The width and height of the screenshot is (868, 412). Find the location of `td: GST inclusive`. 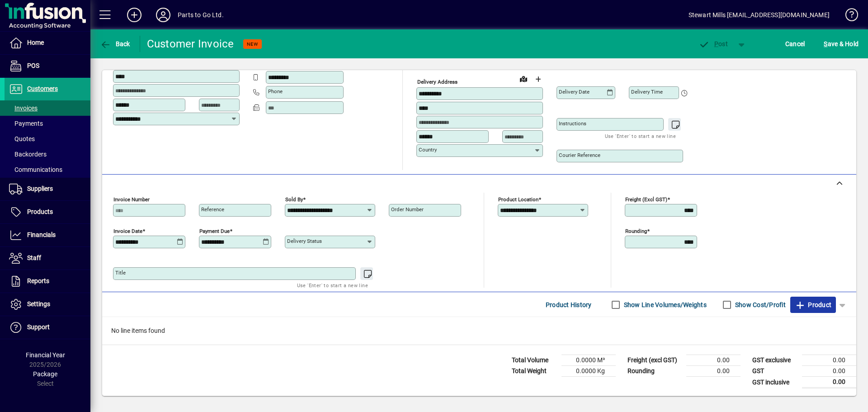

td: GST inclusive is located at coordinates (775, 382).